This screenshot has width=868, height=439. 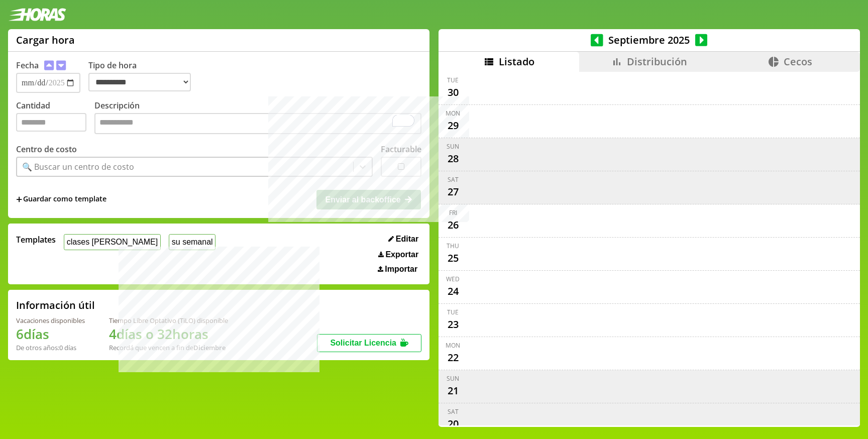 What do you see at coordinates (363, 342) in the screenshot?
I see `span: Solicitar Licencia` at bounding box center [363, 342].